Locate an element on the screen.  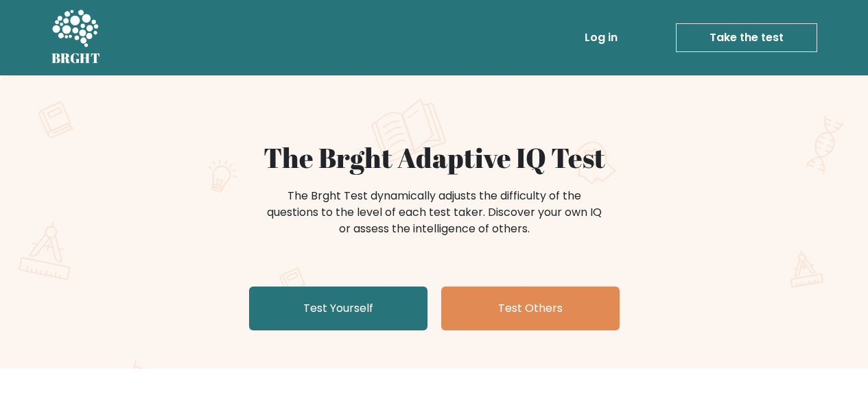
a: Take the test is located at coordinates (747, 38).